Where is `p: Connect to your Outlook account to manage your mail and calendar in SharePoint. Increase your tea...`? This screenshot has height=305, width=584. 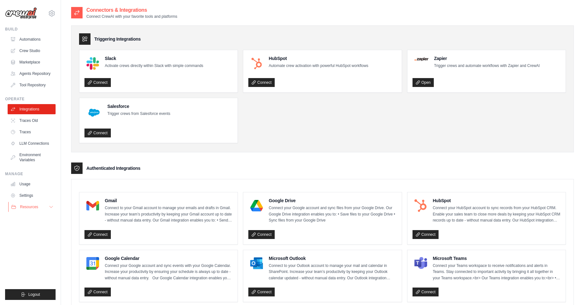 p: Connect to your Outlook account to manage your mail and calendar in SharePoint. Increase your tea... is located at coordinates (332, 272).